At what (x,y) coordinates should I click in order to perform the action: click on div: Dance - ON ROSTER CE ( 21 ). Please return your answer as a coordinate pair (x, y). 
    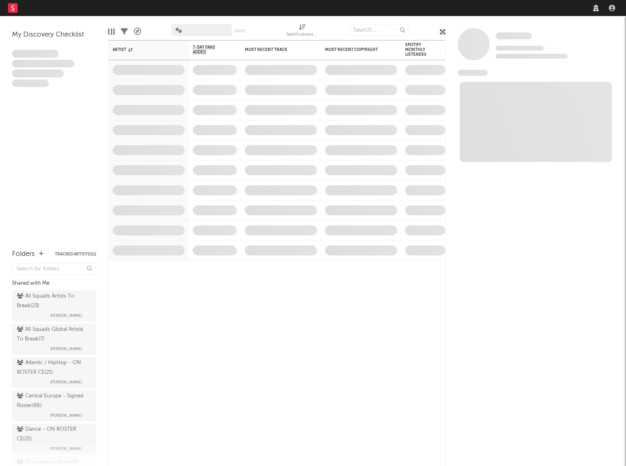
    Looking at the image, I should click on (53, 434).